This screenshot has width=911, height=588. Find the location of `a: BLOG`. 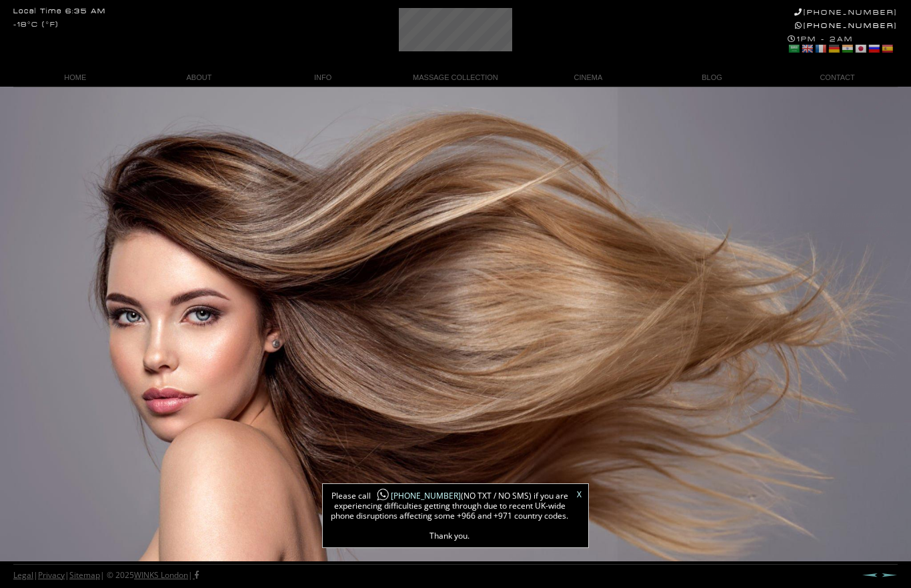

a: BLOG is located at coordinates (713, 78).